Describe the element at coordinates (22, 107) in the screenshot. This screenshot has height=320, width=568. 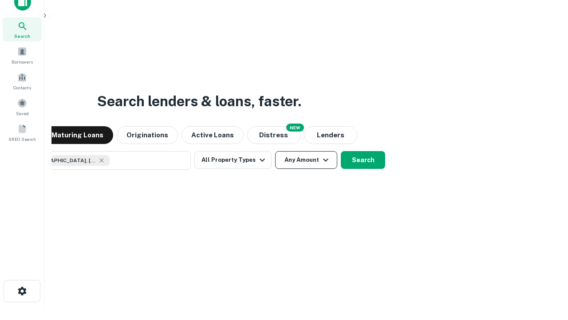
I see `a: Saved` at that location.